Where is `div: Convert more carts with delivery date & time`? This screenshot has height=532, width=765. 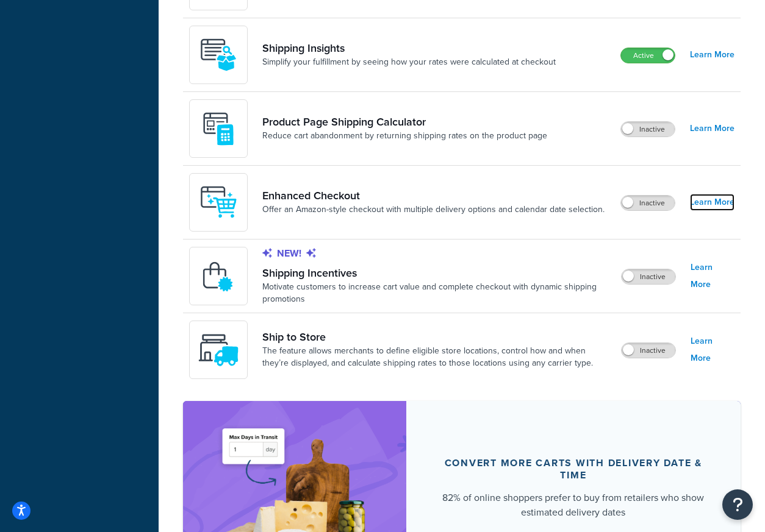
div: Convert more carts with delivery date & time is located at coordinates (573, 469).